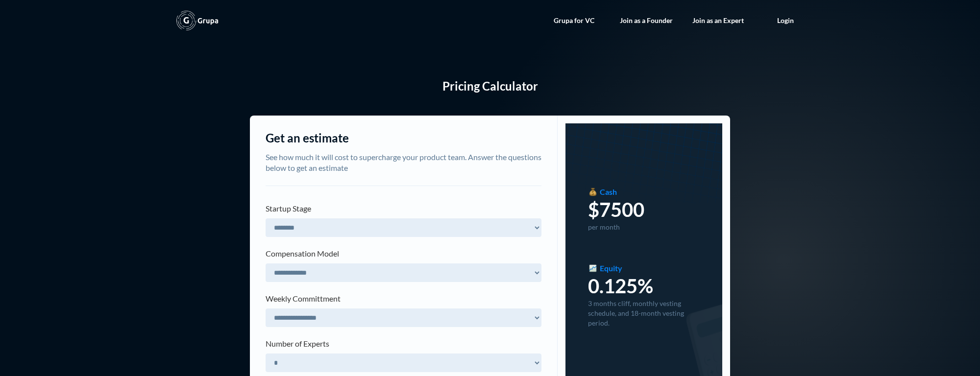  Describe the element at coordinates (307, 138) in the screenshot. I see `h1: Get an estimate` at that location.